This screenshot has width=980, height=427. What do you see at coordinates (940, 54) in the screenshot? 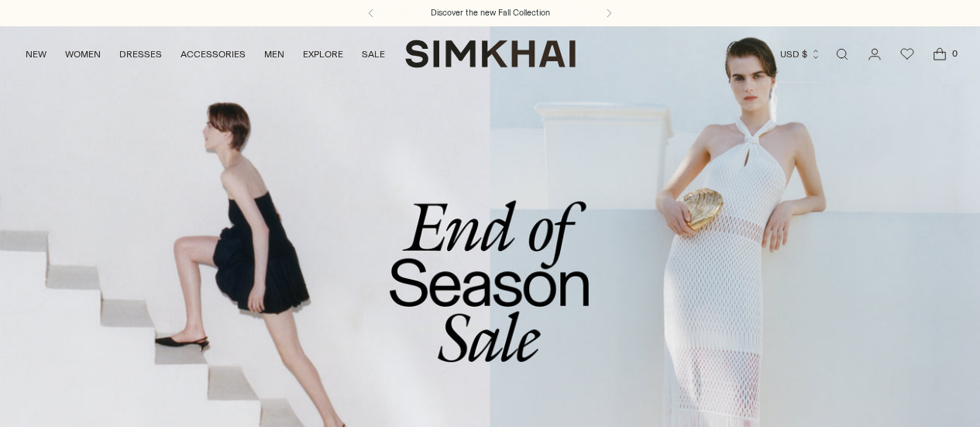
I see `a: Open cart modal` at bounding box center [940, 54].